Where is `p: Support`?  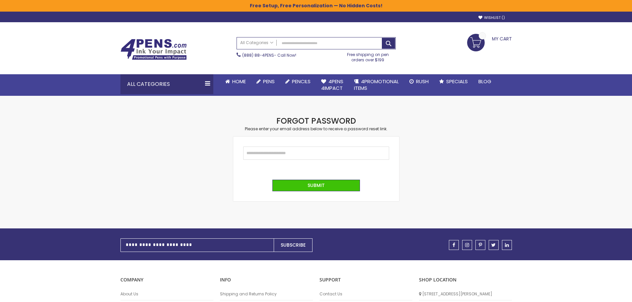
p: Support is located at coordinates (366, 280).